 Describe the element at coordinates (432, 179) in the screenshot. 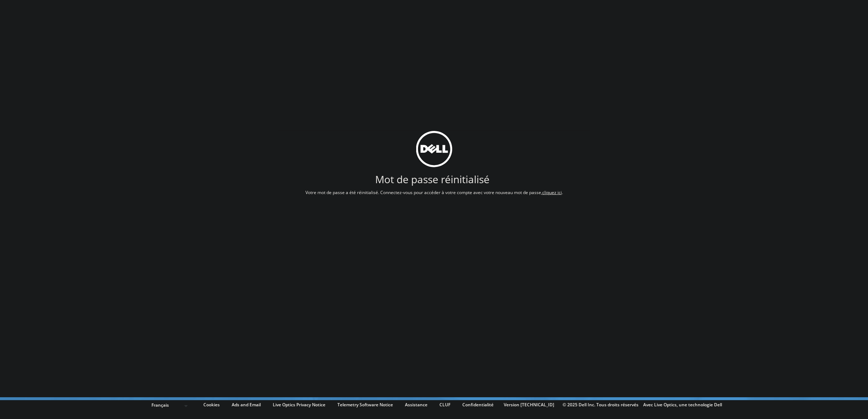

I see `h1: Mot de passe réinitialisé` at that location.